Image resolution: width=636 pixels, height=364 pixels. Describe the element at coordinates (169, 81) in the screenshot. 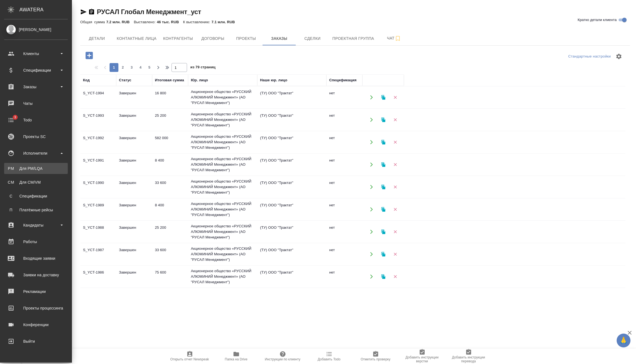

I see `div: Итоговая сумма` at that location.